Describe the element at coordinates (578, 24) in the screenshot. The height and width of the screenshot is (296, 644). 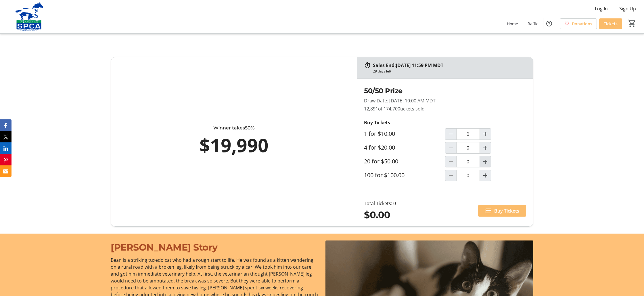
I see `a: Donations` at that location.